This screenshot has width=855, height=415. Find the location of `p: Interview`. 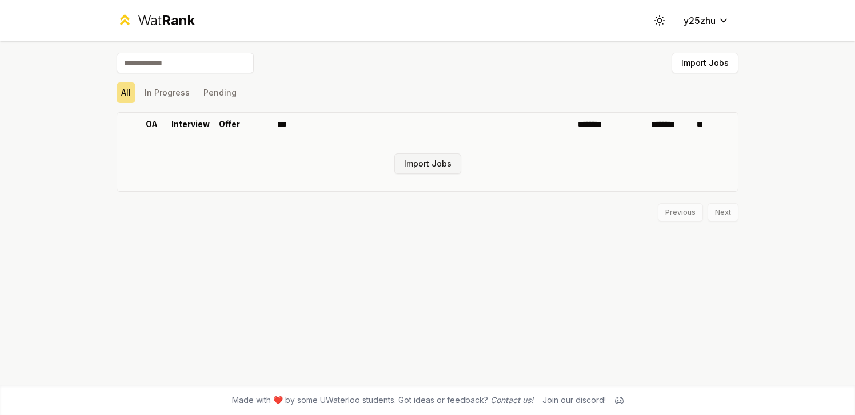

p: Interview is located at coordinates (190, 124).